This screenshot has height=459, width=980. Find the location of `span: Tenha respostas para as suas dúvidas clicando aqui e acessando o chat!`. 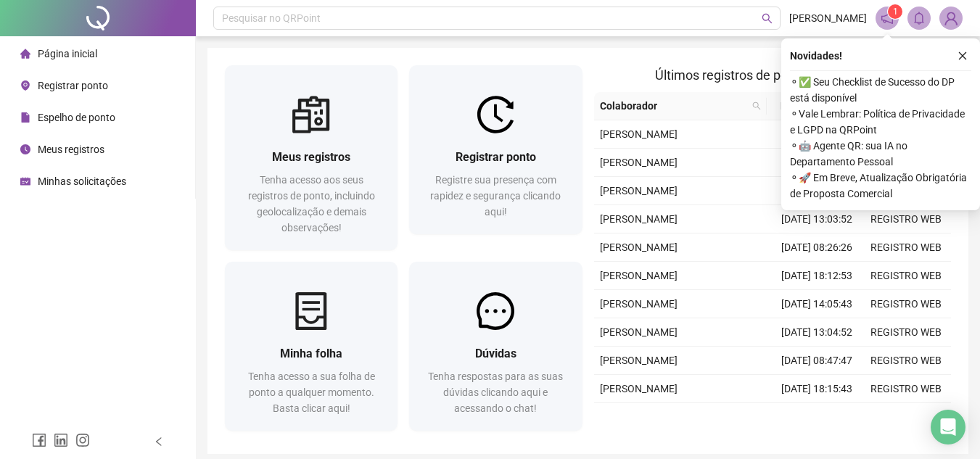

span: Tenha respostas para as suas dúvidas clicando aqui e acessando o chat! is located at coordinates (495, 392).